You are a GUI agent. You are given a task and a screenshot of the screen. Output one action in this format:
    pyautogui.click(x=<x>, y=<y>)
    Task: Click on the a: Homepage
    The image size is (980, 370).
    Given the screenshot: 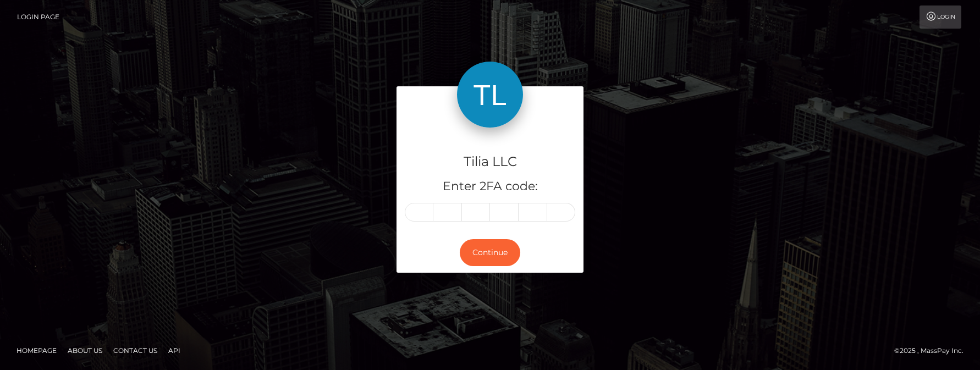 What is the action you would take?
    pyautogui.click(x=36, y=350)
    